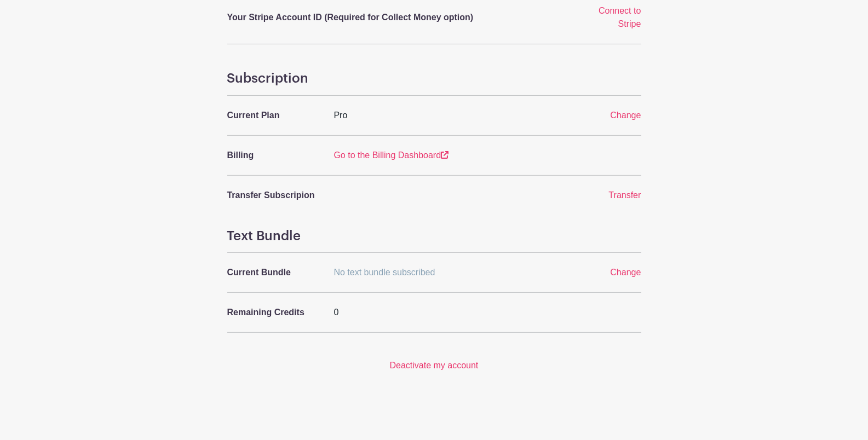  Describe the element at coordinates (619, 17) in the screenshot. I see `a: Connect to Stripe` at that location.